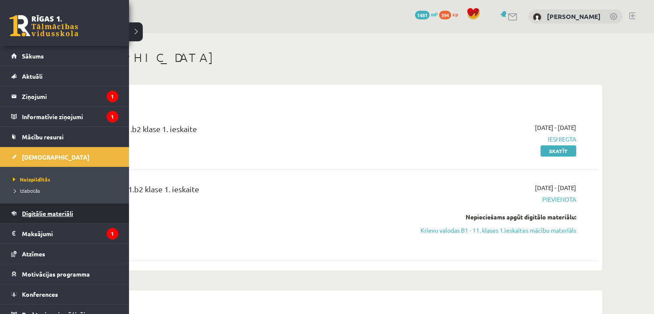 The height and width of the screenshot is (314, 654). Describe the element at coordinates (64, 76) in the screenshot. I see `a: Aktuāli` at that location.